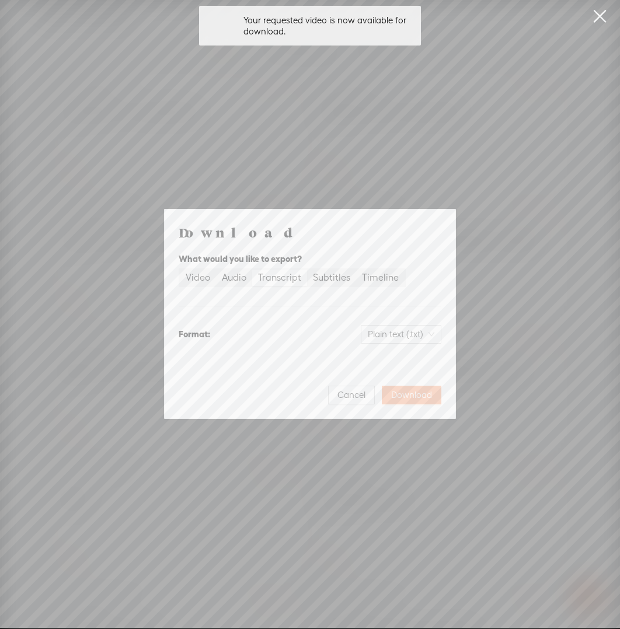 This screenshot has width=620, height=629. What do you see at coordinates (351, 395) in the screenshot?
I see `button: Cancel` at bounding box center [351, 395].